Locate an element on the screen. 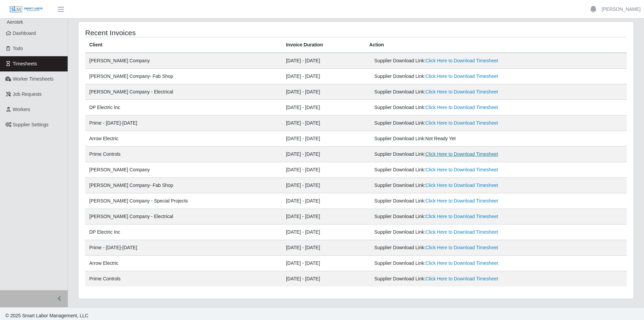 The image size is (644, 320). th: Action is located at coordinates (495, 45).